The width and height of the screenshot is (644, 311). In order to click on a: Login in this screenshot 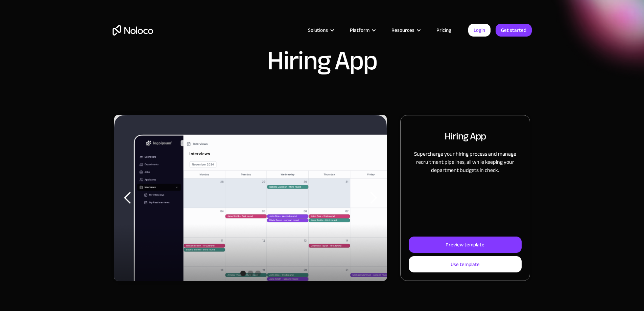, I will do `click(479, 30)`.